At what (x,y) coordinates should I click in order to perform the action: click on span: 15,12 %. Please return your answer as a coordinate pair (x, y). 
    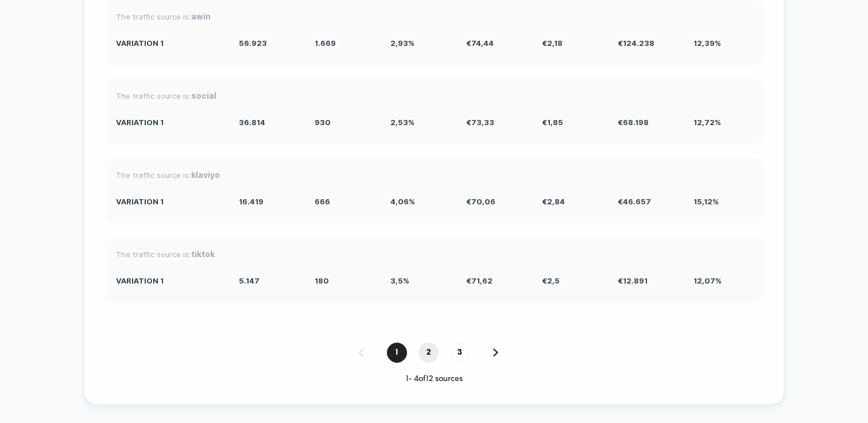
    Looking at the image, I should click on (706, 202).